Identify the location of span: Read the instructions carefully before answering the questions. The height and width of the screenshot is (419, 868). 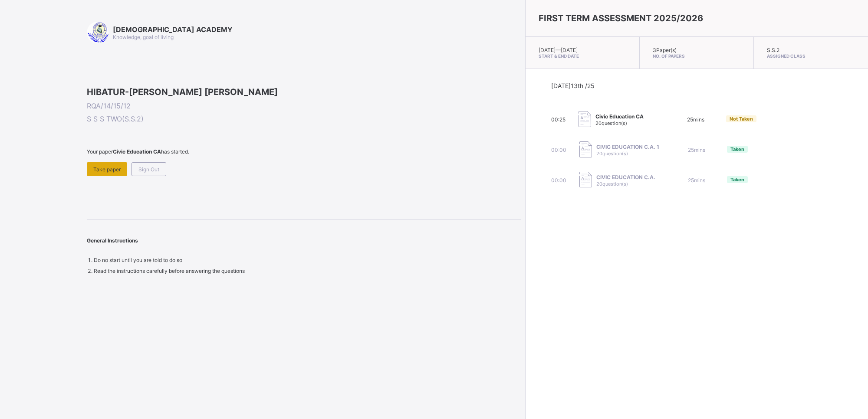
(170, 270).